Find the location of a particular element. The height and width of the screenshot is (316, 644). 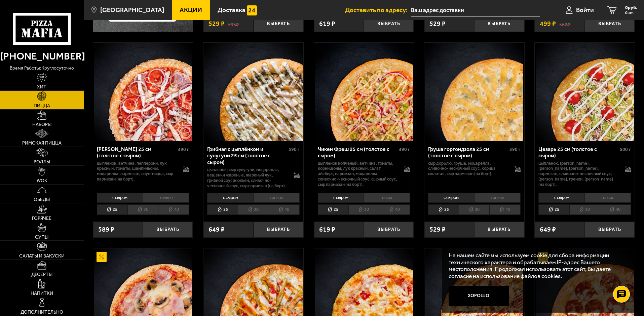

span: Горячее is located at coordinates (42, 219).